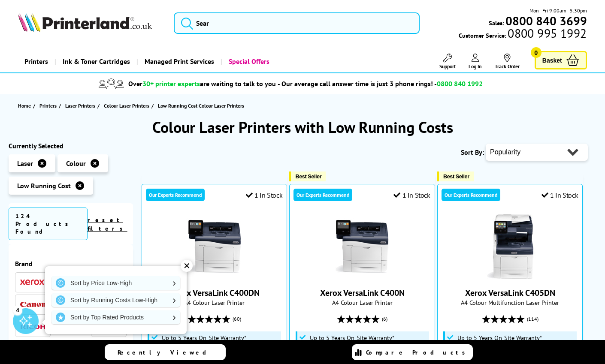 This screenshot has width=605, height=364. I want to click on span: 0800 995 1992, so click(546, 33).